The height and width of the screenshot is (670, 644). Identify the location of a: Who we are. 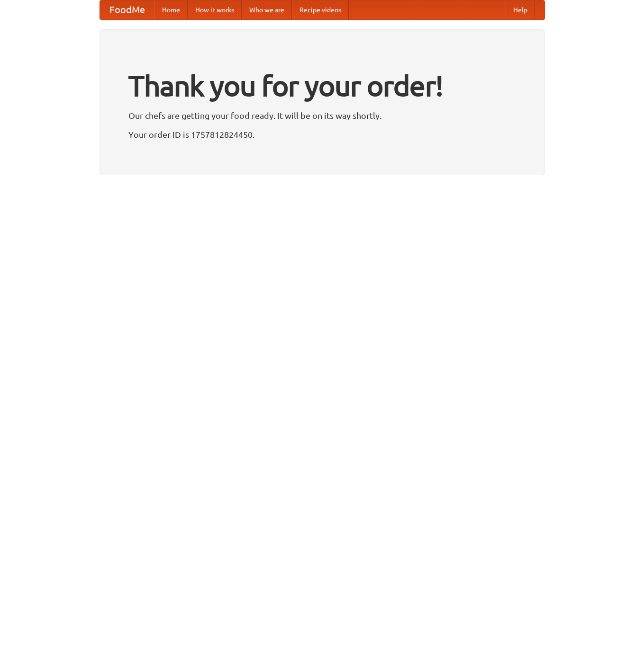
(267, 10).